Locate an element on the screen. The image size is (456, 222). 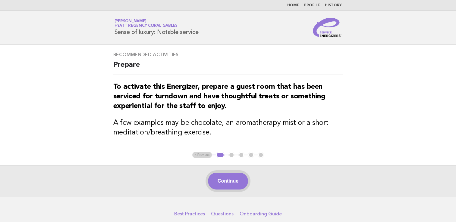
h2: Prepare is located at coordinates (228, 67).